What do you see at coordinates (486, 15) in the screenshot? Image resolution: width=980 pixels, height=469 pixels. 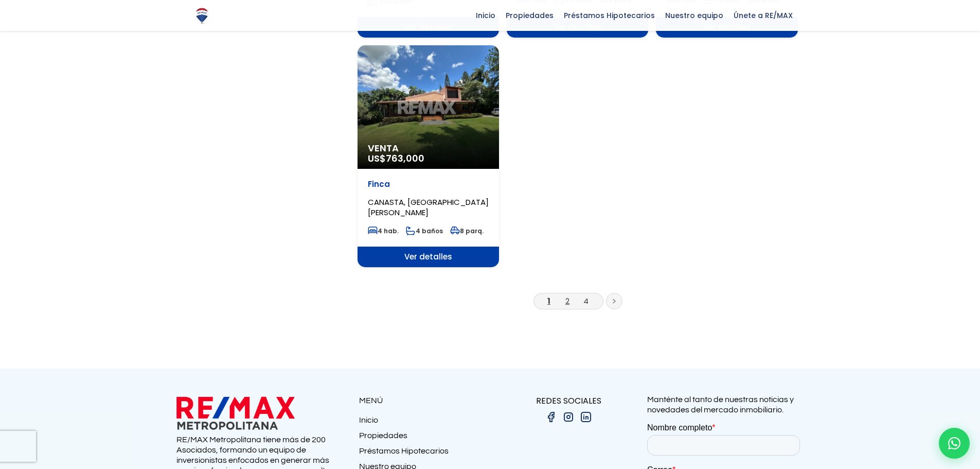 I see `span: Inicio` at bounding box center [486, 15].